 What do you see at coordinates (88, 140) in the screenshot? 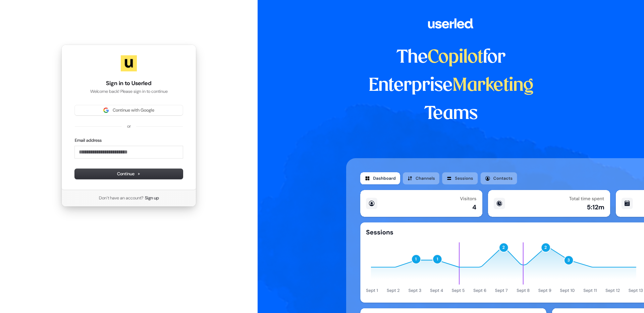
I see `label: Email address` at bounding box center [88, 140].